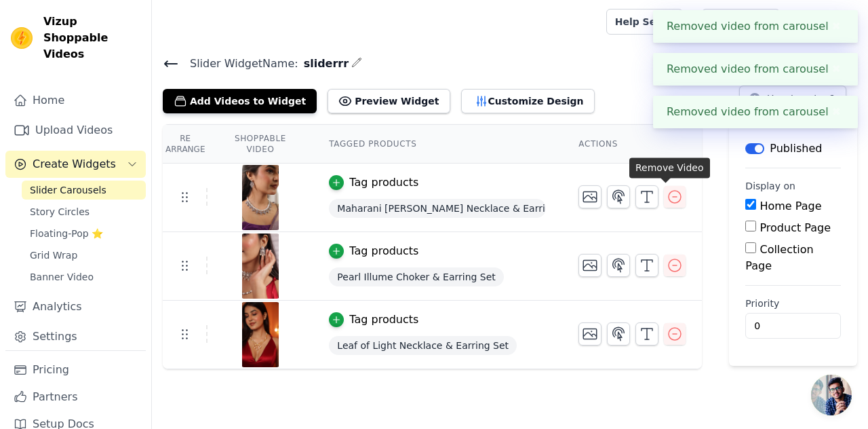  What do you see at coordinates (62, 277) in the screenshot?
I see `span: Banner Video` at bounding box center [62, 277].